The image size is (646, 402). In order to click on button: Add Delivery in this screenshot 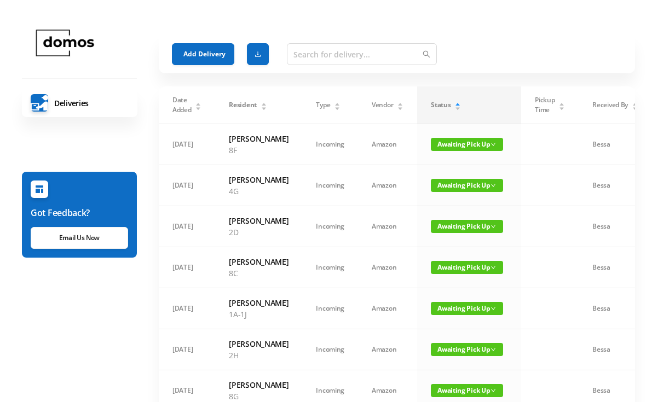, I will do `click(203, 54)`.